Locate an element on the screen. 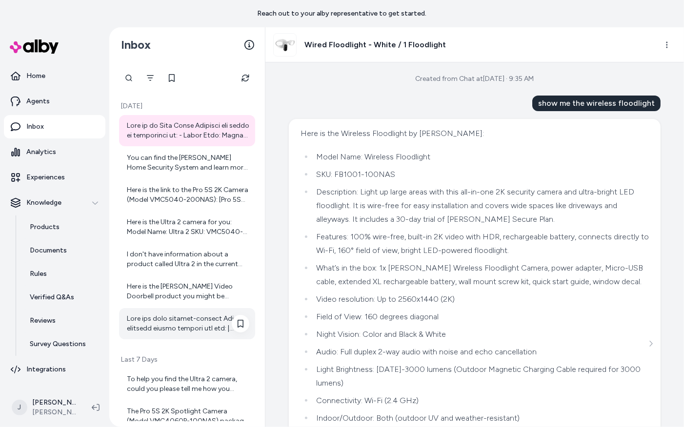 The width and height of the screenshot is (684, 427). button: See more is located at coordinates (651, 344).